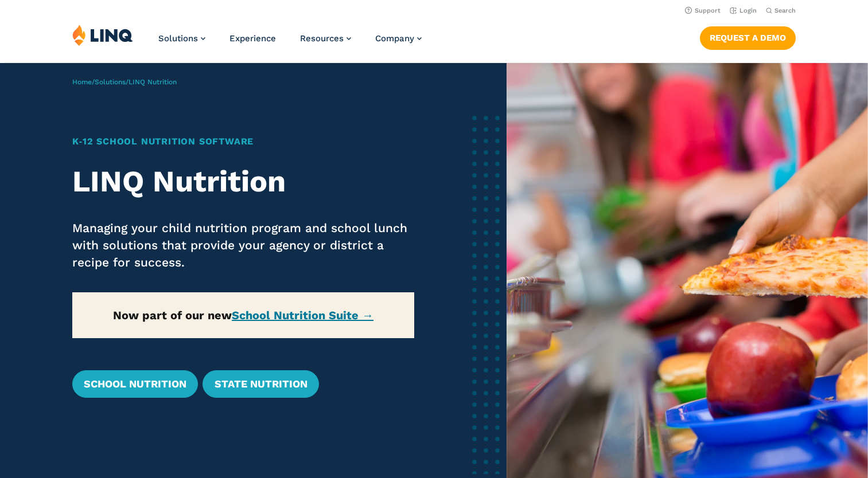 This screenshot has width=868, height=478. Describe the element at coordinates (781, 10) in the screenshot. I see `button: Open Search Bar` at that location.